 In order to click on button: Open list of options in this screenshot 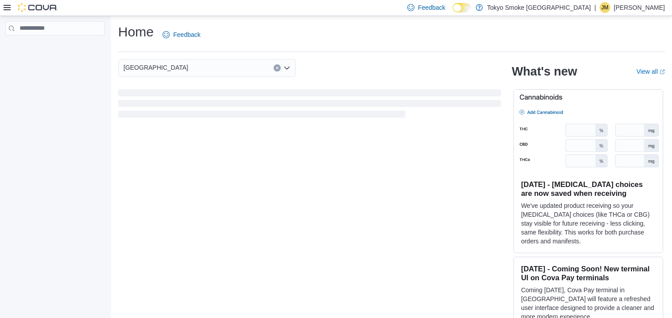, I will do `click(287, 68)`.